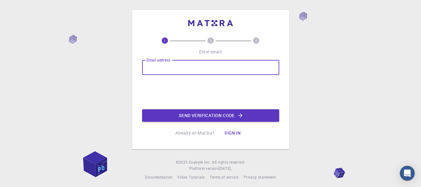  Describe the element at coordinates (200, 162) in the screenshot. I see `a: Exabyte Inc.` at that location.